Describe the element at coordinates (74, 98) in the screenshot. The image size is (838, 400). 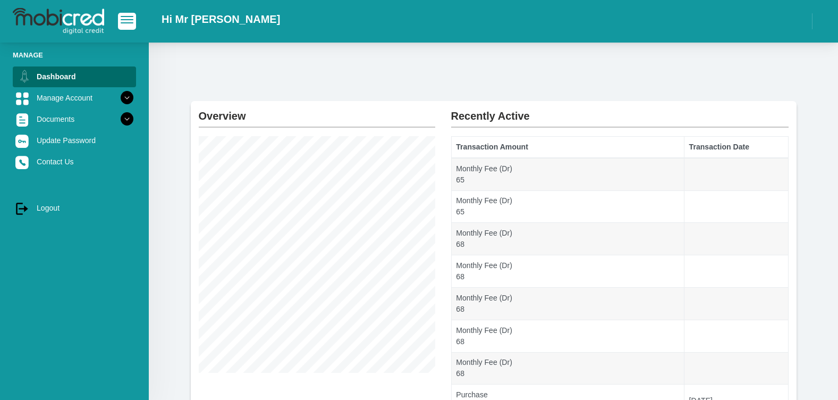
I see `a: Manage Account` at that location.